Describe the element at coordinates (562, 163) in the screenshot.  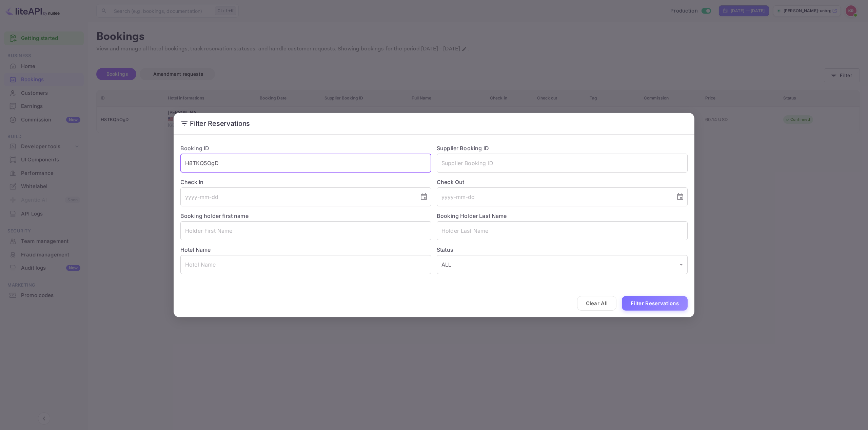
I see `input: Supplier Booking ID` at that location.